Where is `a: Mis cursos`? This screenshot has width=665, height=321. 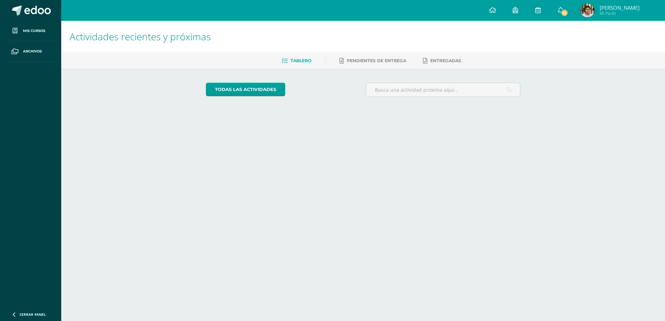
a: Mis cursos is located at coordinates (31, 31).